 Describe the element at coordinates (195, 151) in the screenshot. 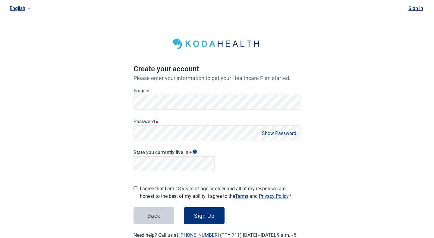

I see `span: Show tooltip` at that location.